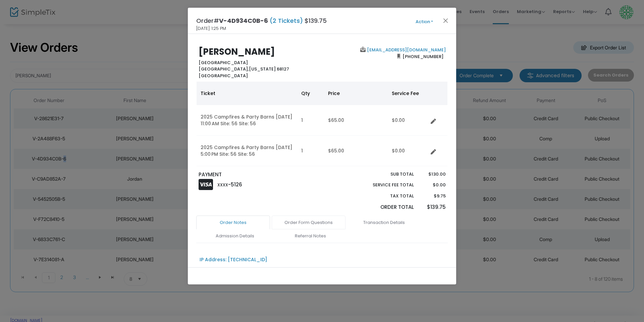 This screenshot has width=644, height=322. What do you see at coordinates (309, 223) in the screenshot?
I see `a: Order Form Questions` at bounding box center [309, 223].